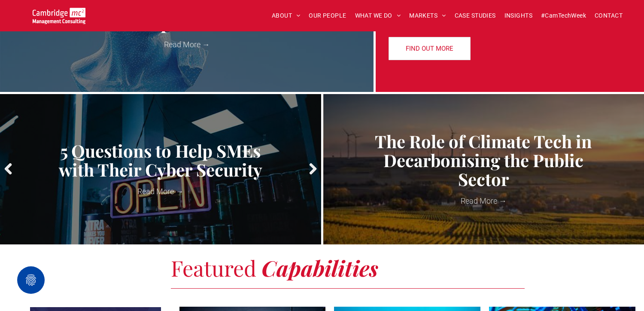 This screenshot has width=644, height=311. Describe the element at coordinates (286, 15) in the screenshot. I see `a: ABOUT` at that location.